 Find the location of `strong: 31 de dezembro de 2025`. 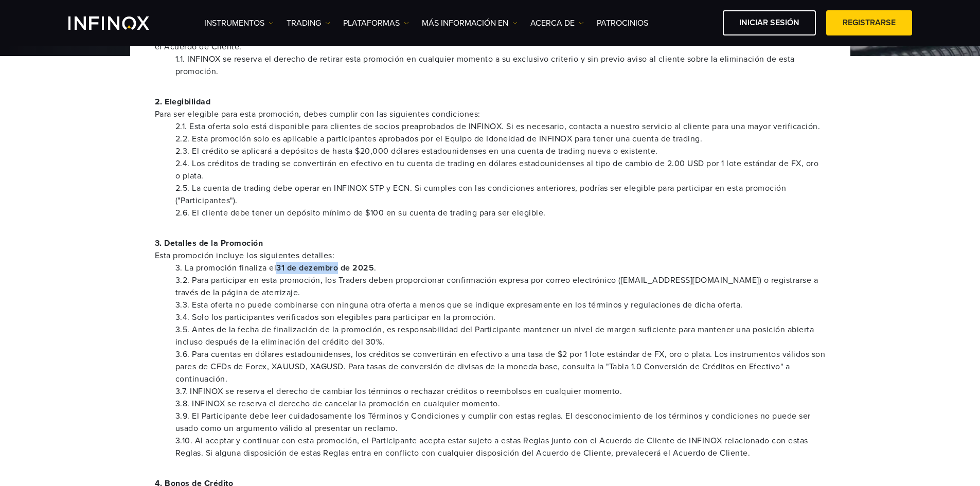

strong: 31 de dezembro de 2025 is located at coordinates (325, 268).